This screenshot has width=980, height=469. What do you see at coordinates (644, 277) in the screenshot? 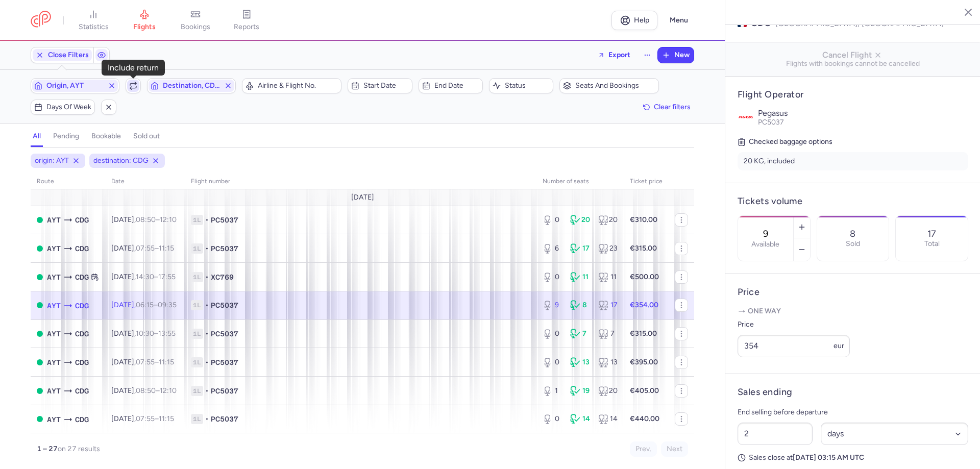
I see `strong: €500.00` at bounding box center [644, 277].